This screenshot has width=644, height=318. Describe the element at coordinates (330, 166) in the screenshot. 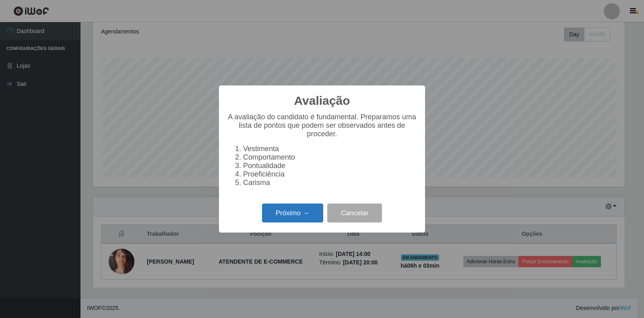

I see `li: Pontualidade` at that location.